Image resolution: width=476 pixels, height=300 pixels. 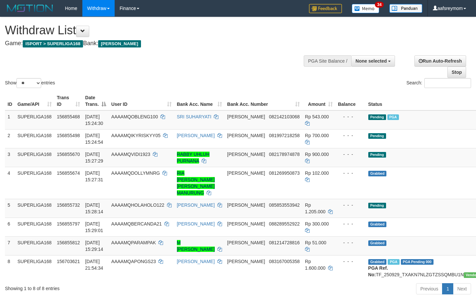 I want to click on th: Date Trans.: activate to sort column descending, so click(x=96, y=101).